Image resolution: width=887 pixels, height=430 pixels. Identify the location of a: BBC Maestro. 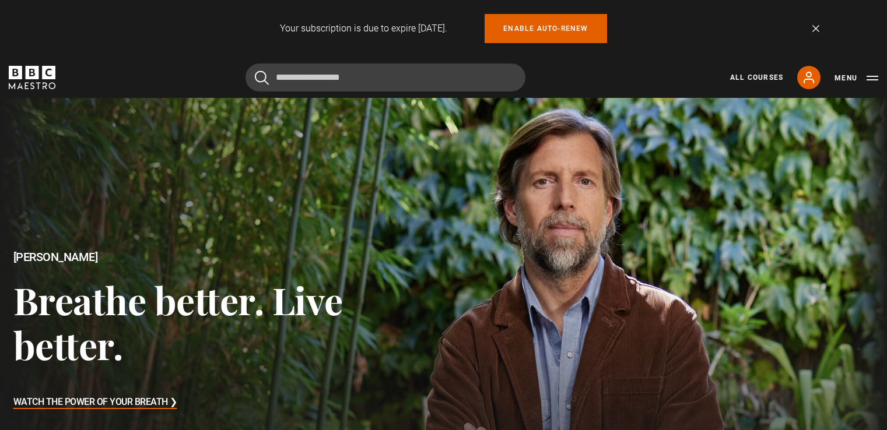
(32, 78).